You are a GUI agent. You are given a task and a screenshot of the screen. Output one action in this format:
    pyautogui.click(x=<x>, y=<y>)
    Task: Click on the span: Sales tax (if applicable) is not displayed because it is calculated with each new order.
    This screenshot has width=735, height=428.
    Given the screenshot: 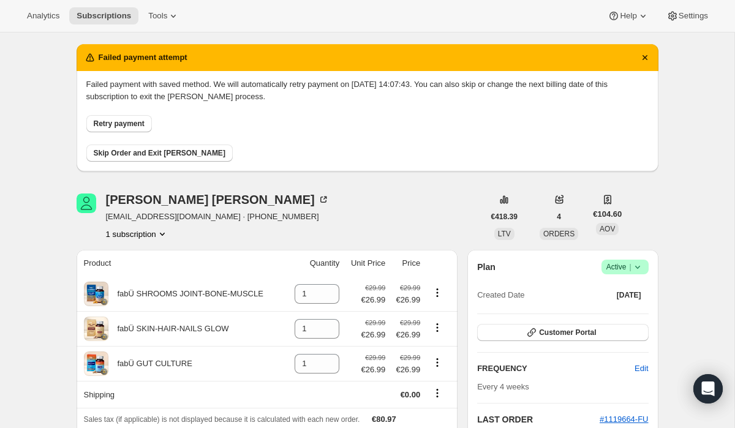 What is the action you would take?
    pyautogui.click(x=222, y=419)
    